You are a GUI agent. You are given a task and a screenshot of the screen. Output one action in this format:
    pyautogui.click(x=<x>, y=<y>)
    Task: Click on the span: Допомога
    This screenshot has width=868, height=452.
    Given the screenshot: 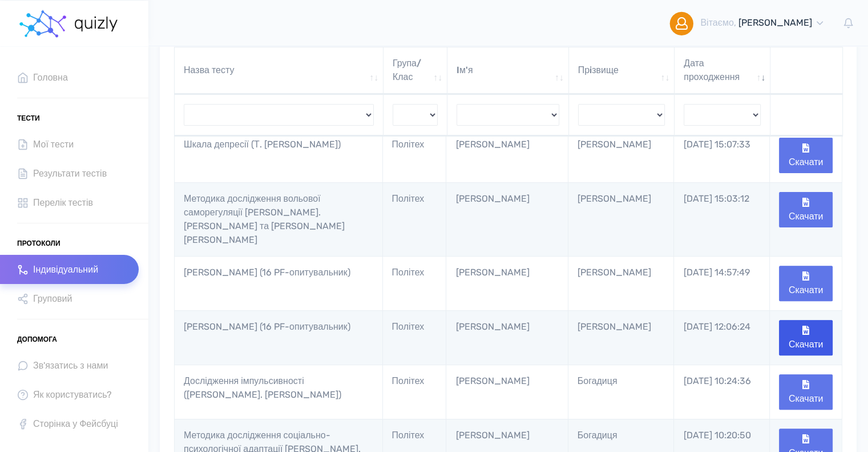 What is the action you would take?
    pyautogui.click(x=37, y=339)
    